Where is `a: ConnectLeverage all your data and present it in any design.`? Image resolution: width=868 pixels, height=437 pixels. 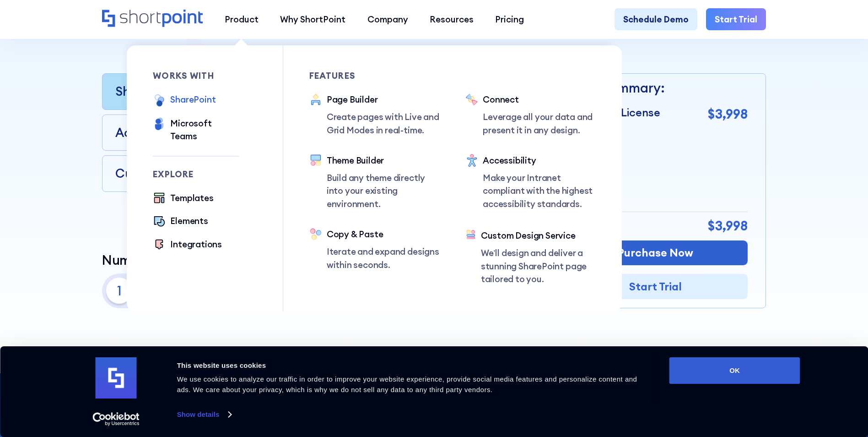 a: ConnectLeverage all your data and present it in any design. is located at coordinates (531, 115).